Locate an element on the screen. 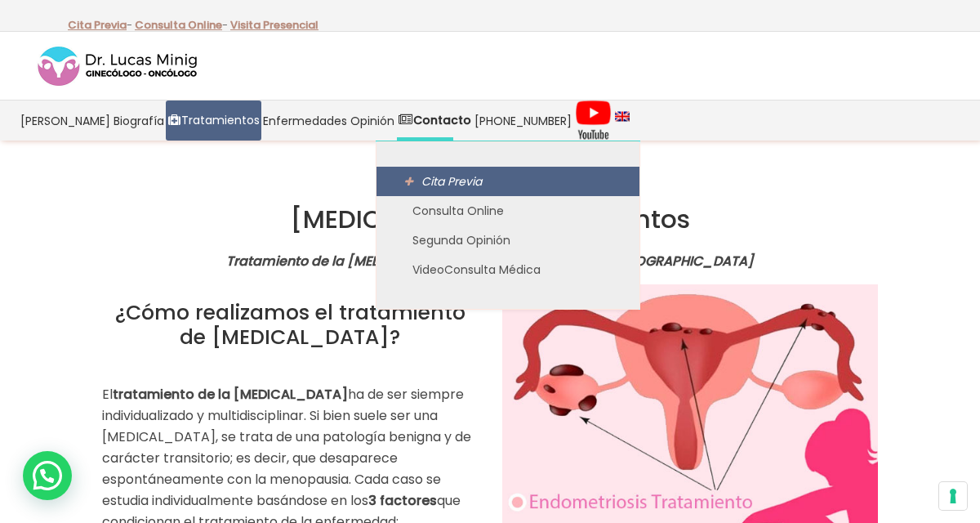 This screenshot has width=980, height=523. a: Segunda Opinión is located at coordinates (508, 240).